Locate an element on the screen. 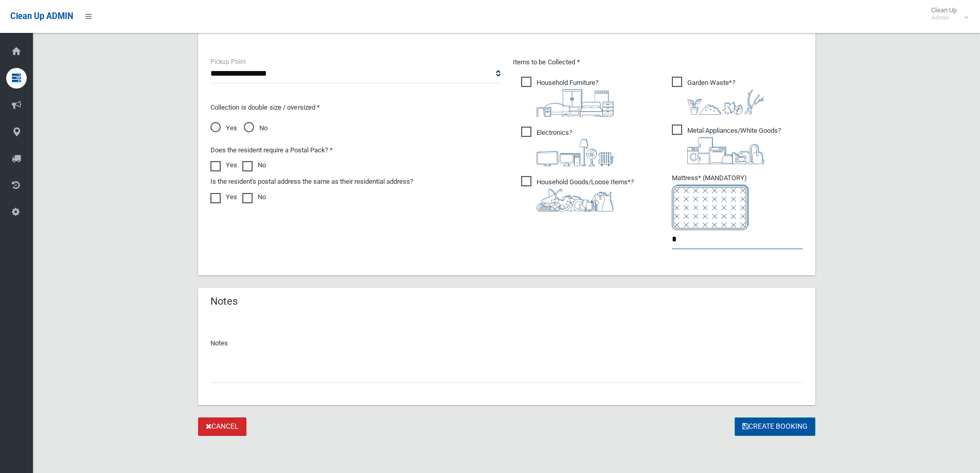 The width and height of the screenshot is (980, 473). span: No is located at coordinates (256, 128).